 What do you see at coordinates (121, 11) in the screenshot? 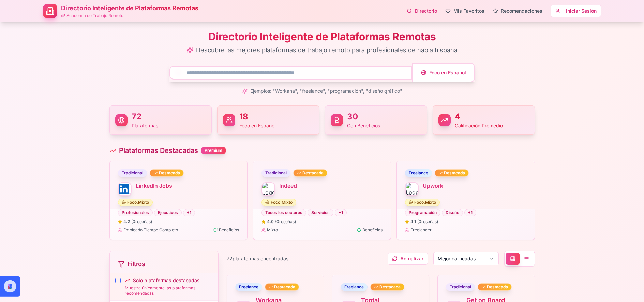
I see `a: Directorio Inteligente de Plataformas RemotasAcademia de Trabajo Remoto` at bounding box center [121, 11].